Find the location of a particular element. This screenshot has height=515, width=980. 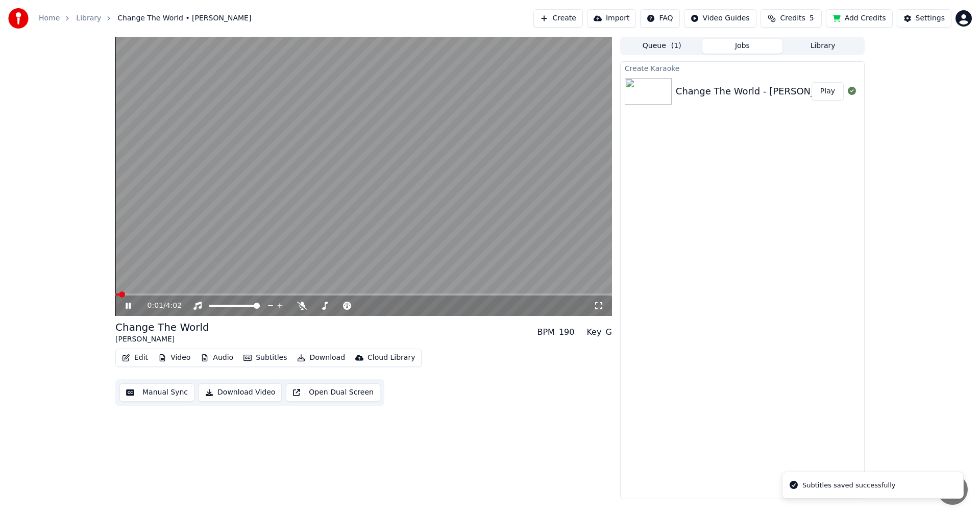

div: 190 is located at coordinates (566, 332).